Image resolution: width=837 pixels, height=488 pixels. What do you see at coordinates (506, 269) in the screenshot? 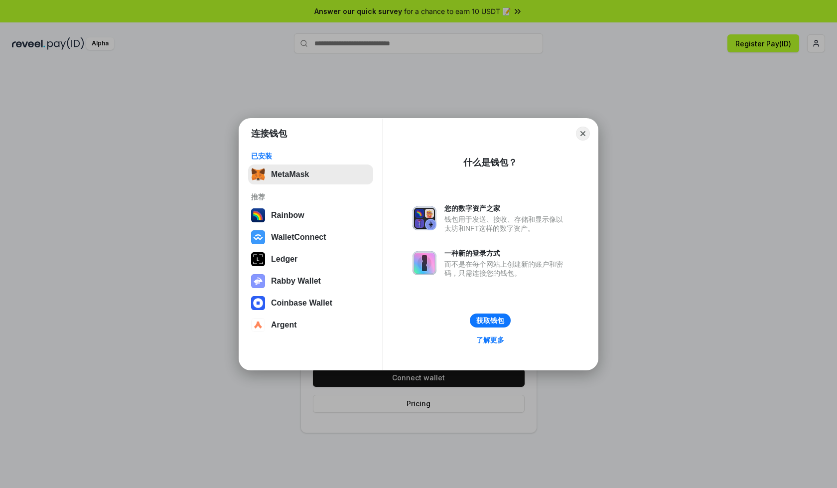
I see `div: 而不是在每个网站上创建新的账户和密码，只需连接您的钱包。` at bounding box center [506, 269].